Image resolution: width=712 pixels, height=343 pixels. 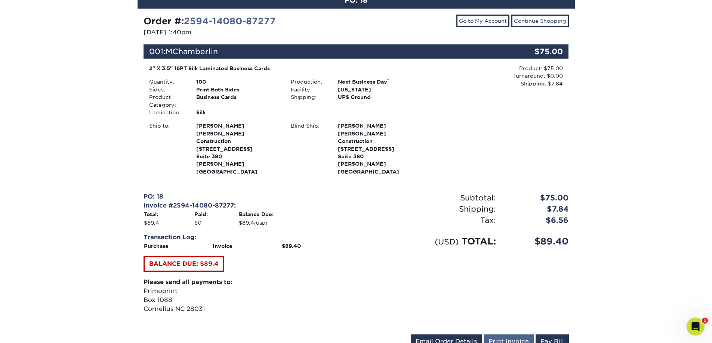 I want to click on div: Silk, so click(x=238, y=112).